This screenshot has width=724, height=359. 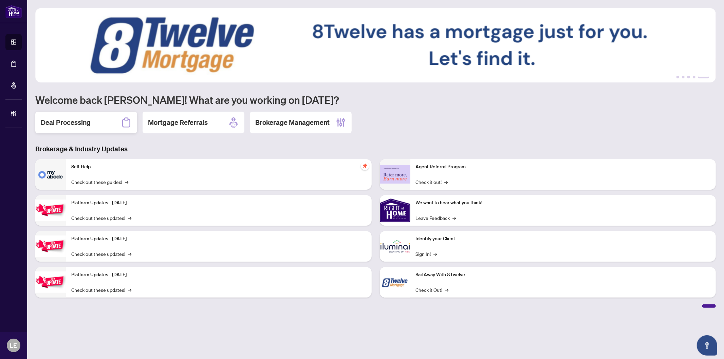 What do you see at coordinates (563, 239) in the screenshot?
I see `p: Identify your Client` at bounding box center [563, 239].